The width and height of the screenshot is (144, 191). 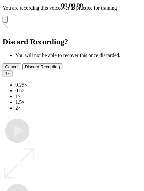 What do you see at coordinates (78, 85) in the screenshot?
I see `li: 0.25×` at bounding box center [78, 85].